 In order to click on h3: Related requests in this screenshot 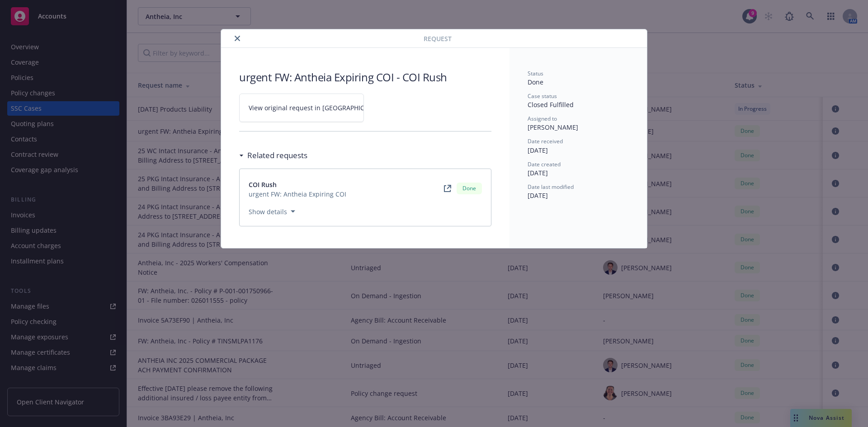, I will do `click(277, 156)`.